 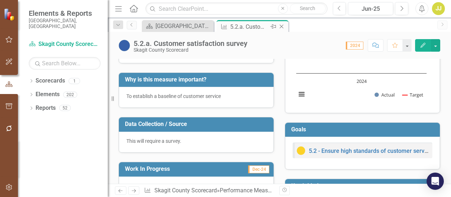 I want to click on div: To establish a baseline of customer service, so click(x=196, y=96).